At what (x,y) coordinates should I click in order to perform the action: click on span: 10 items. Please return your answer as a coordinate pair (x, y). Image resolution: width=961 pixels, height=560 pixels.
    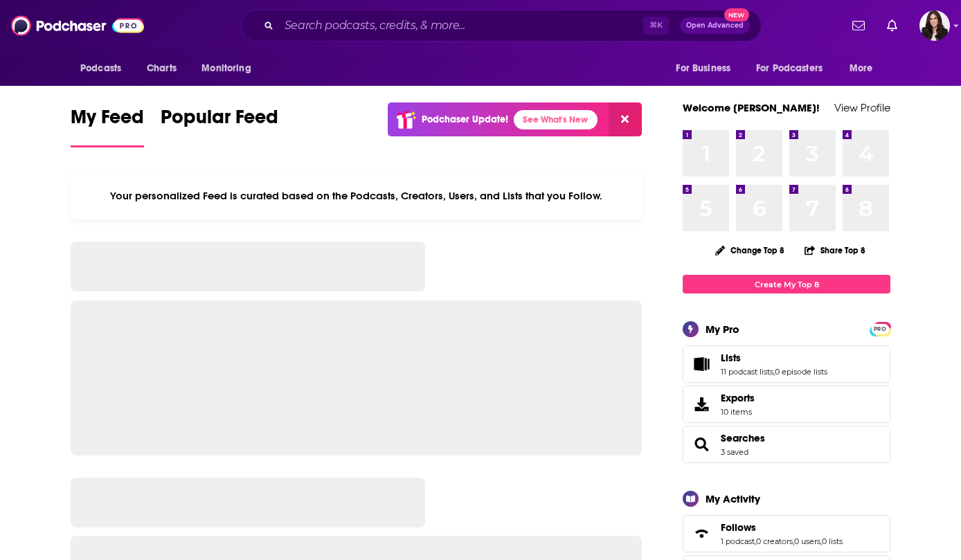
    Looking at the image, I should click on (738, 412).